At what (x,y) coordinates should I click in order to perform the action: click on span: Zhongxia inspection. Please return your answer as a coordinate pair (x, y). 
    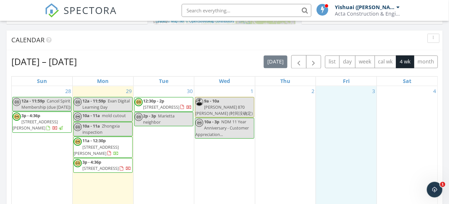
    Looking at the image, I should click on (101, 129).